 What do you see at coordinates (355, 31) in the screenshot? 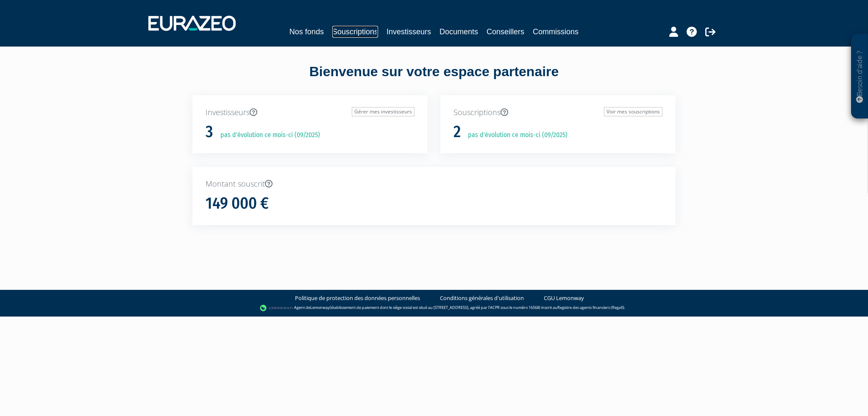
I see `a: Souscriptions` at bounding box center [355, 31].